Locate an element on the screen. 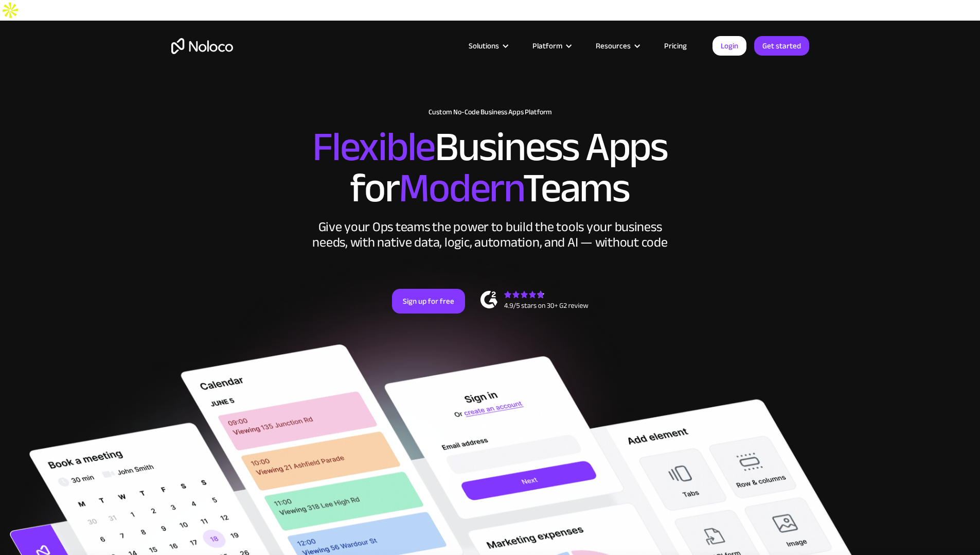  h1: Custom No-Code Business Apps Platform is located at coordinates (490, 113).